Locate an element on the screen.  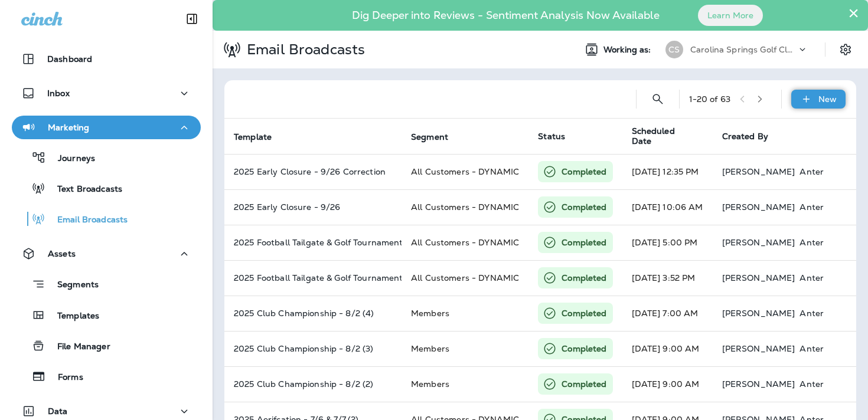
p: 2025 Club Championship - 8/2 (2) is located at coordinates (313, 384).